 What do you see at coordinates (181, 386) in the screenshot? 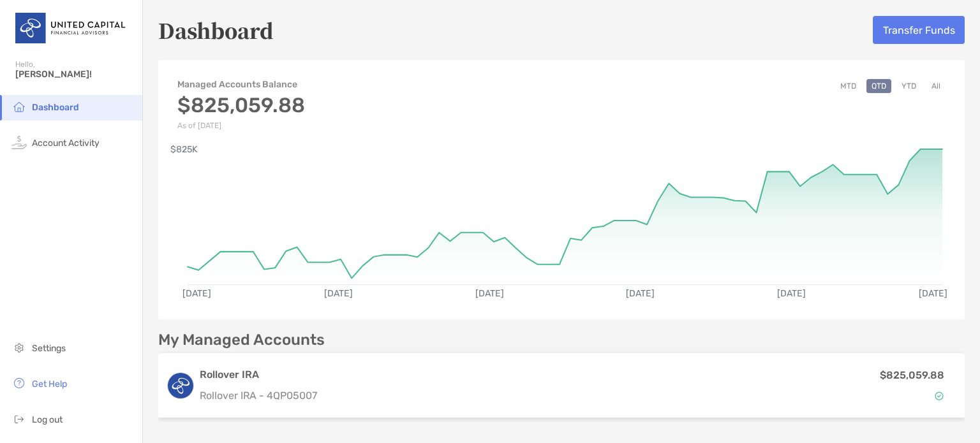
I see `img: logo account` at bounding box center [181, 386].